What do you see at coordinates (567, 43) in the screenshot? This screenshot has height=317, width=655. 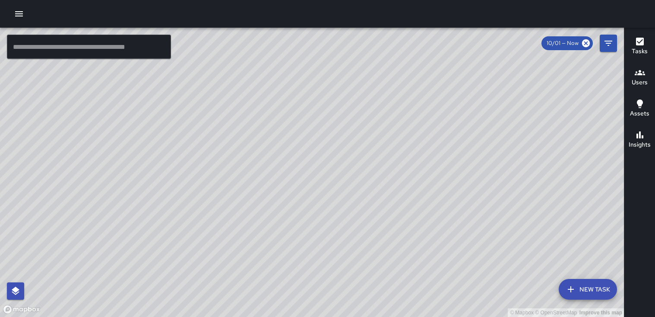 I see `div: 10/01 — Now` at bounding box center [567, 43].